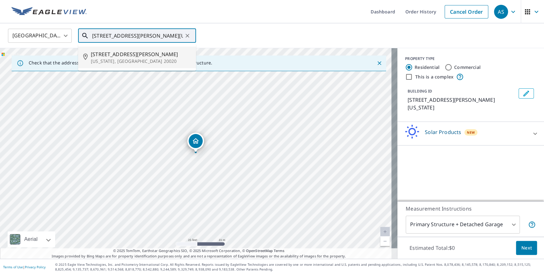 The width and height of the screenshot is (544, 275). Describe the element at coordinates (199, 250) in the screenshot. I see `span: © 2025 TomTom, Earthstar Geographics SIO, © 2025 Microsoft Corporation, ©` at that location.